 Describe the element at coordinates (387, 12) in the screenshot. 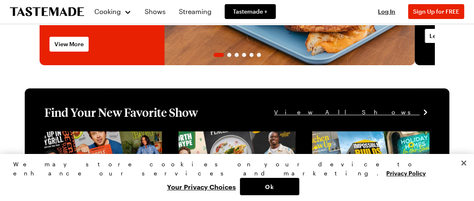

I see `button: Log In` at that location.